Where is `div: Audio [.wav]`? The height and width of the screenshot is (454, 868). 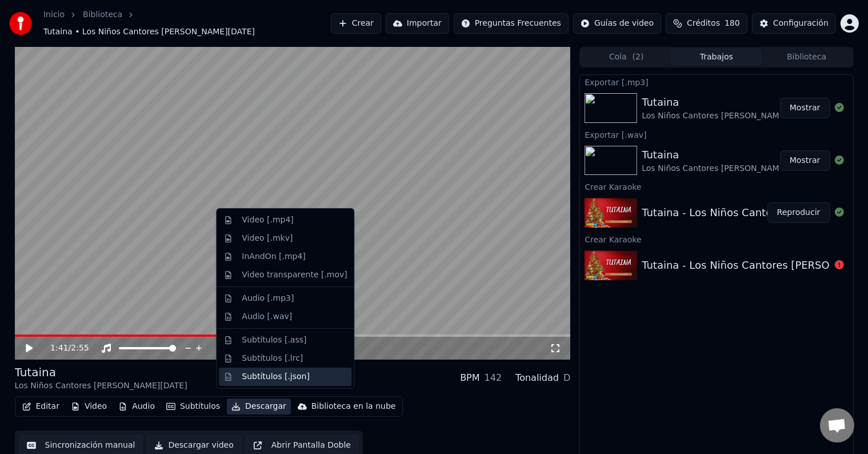
div: Audio [.wav] is located at coordinates (267, 317).